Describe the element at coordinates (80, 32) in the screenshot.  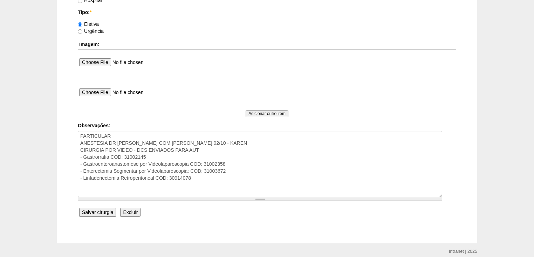
I see `input: Urgência` at that location.